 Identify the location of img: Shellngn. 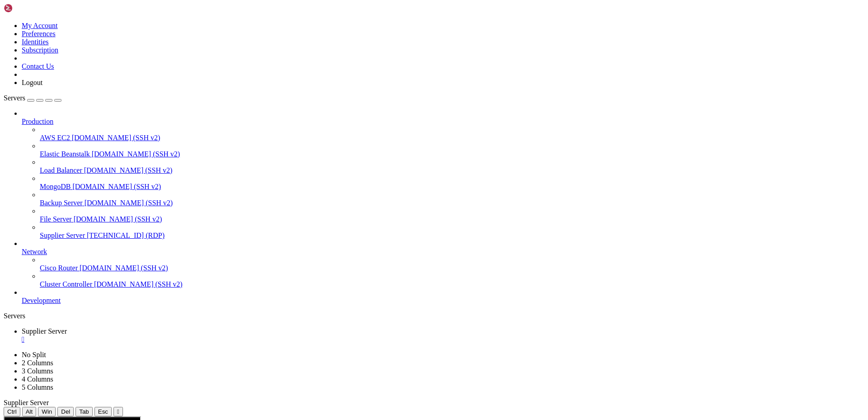
(30, 8).